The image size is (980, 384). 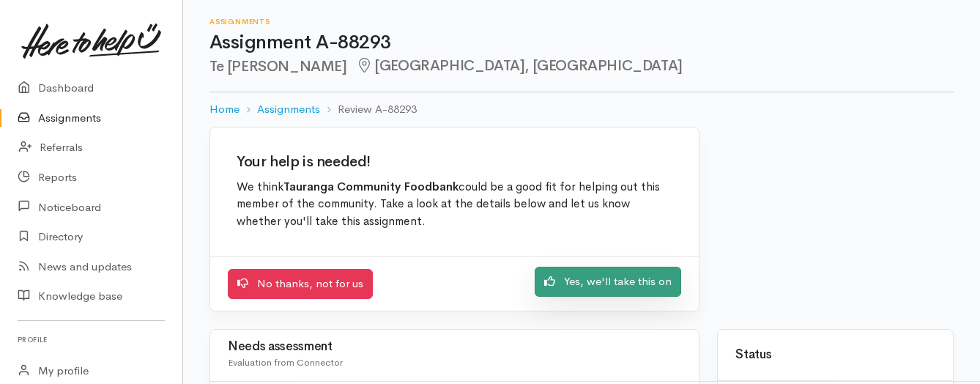 What do you see at coordinates (608, 281) in the screenshot?
I see `a: Yes, we'll take this on` at bounding box center [608, 281].